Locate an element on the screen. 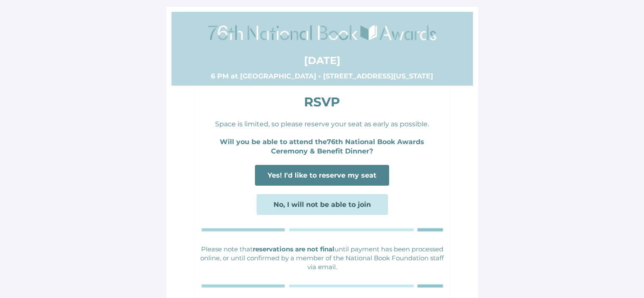 This screenshot has width=644, height=298. p: RSVP is located at coordinates (322, 102).